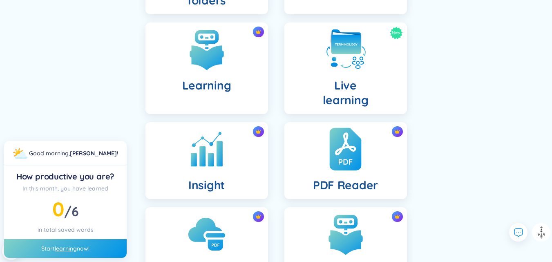 This screenshot has width=552, height=262. Describe the element at coordinates (346, 68) in the screenshot. I see `a: NewLivelearning` at that location.